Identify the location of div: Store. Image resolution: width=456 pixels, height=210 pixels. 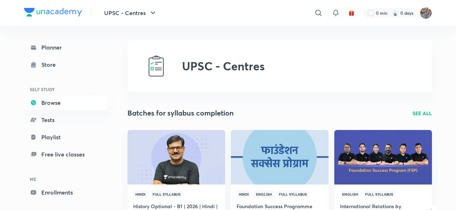
(51, 65).